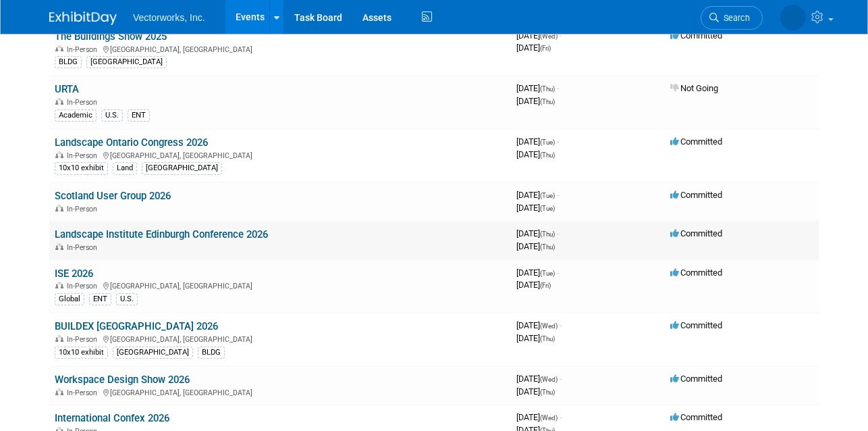  Describe the element at coordinates (162, 234) in the screenshot. I see `a: Landscape Institute Edinburgh Conference 2026` at that location.